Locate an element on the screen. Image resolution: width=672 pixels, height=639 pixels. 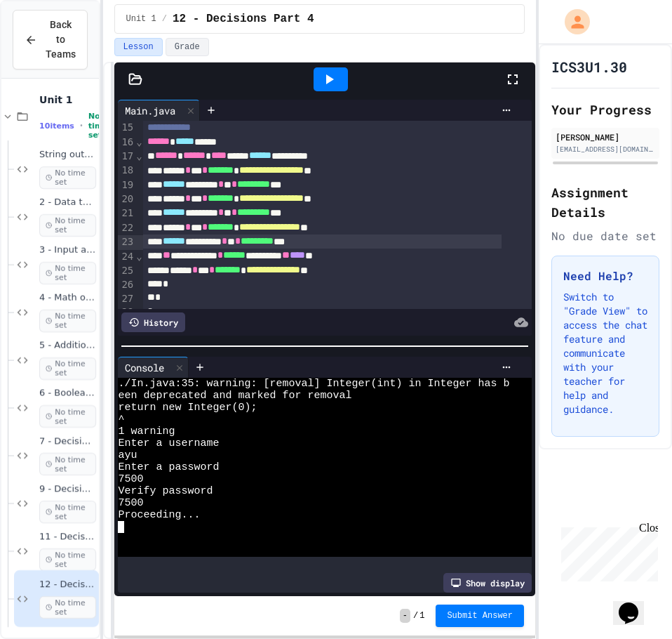
div: 21 is located at coordinates (126, 213).